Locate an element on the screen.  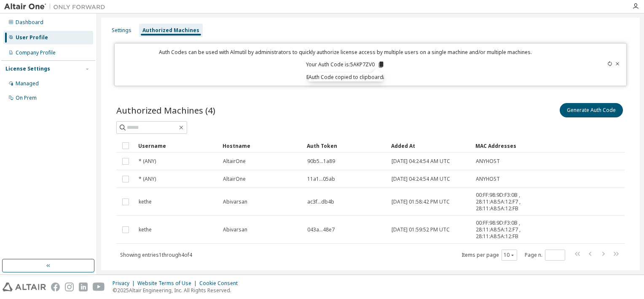
div: Company Profile is located at coordinates (35, 53).